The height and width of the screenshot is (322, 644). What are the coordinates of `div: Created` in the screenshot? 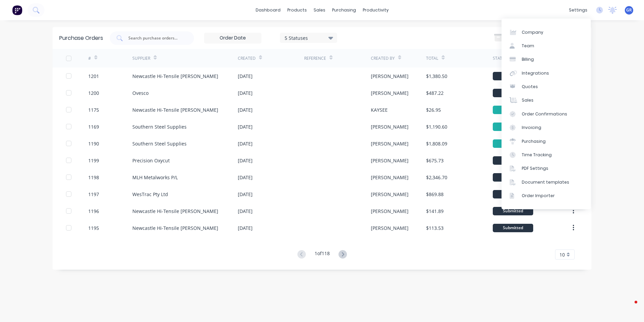 It's located at (246, 58).